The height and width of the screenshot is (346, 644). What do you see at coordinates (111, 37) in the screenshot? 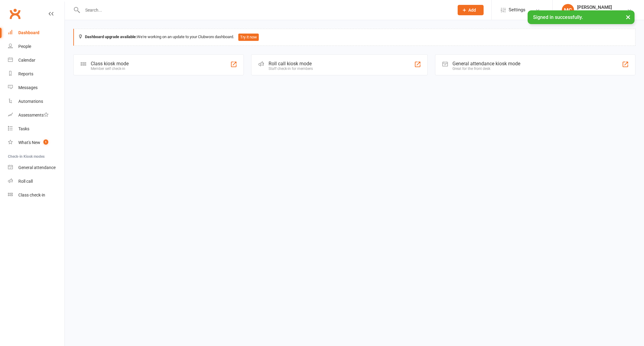
I see `strong: Dashboard upgrade available:` at bounding box center [111, 37].